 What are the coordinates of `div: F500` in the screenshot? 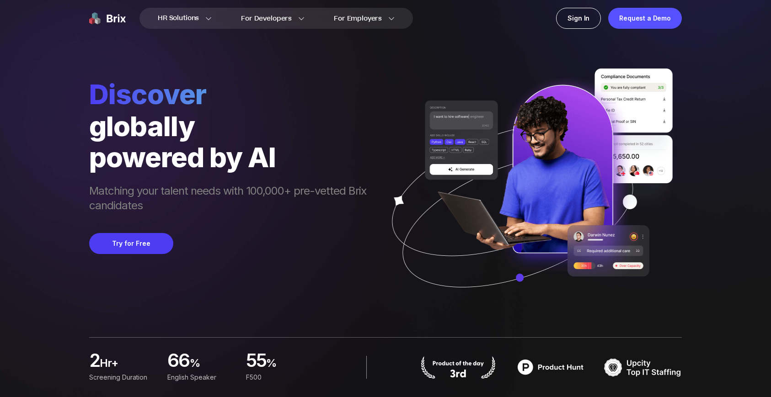 It's located at (279, 378).